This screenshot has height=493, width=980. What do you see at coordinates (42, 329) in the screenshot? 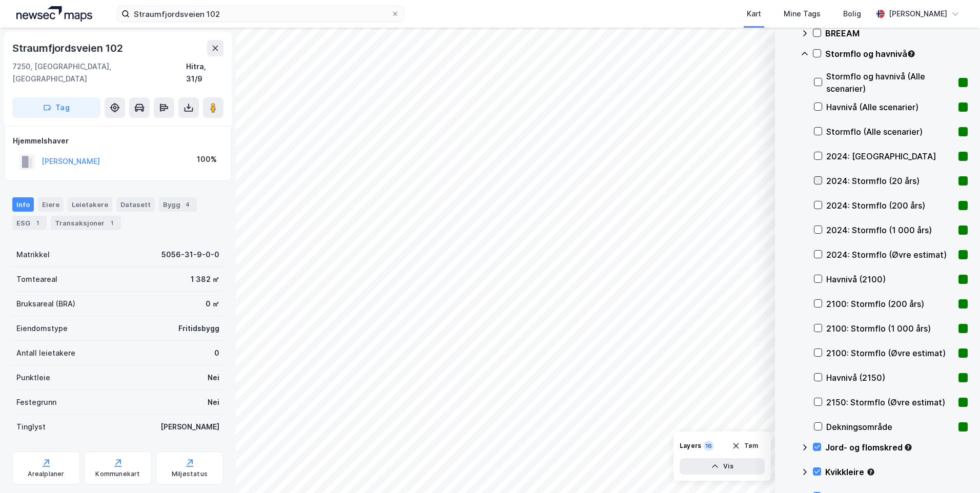
I see `div: Eiendomstype` at bounding box center [42, 329].